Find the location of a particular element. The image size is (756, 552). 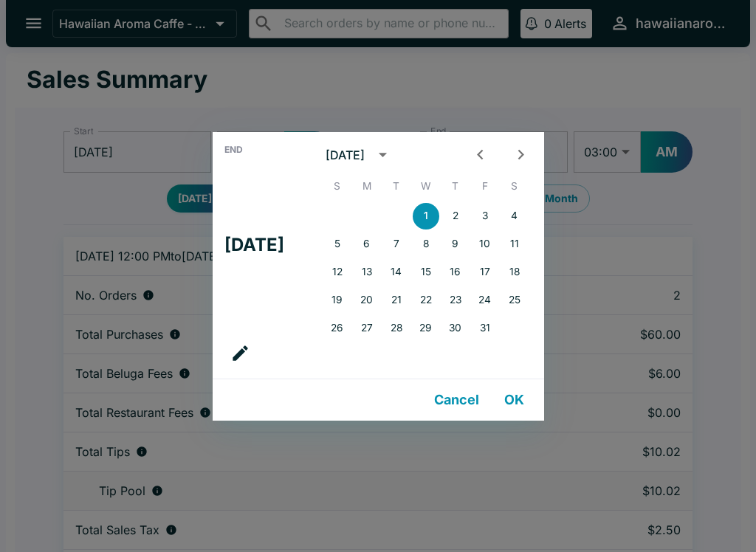

button: 31 is located at coordinates (485, 329).